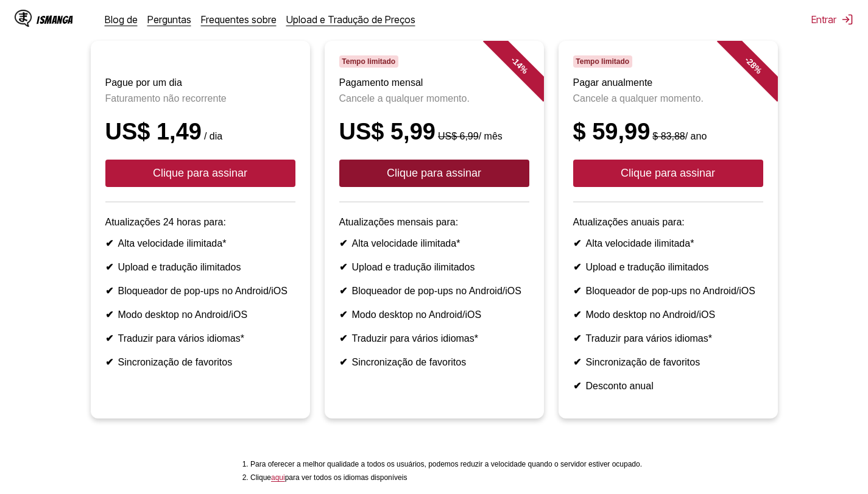 The image size is (868, 494). What do you see at coordinates (399, 222) in the screenshot?
I see `font: Atualizações mensais para:` at bounding box center [399, 222].